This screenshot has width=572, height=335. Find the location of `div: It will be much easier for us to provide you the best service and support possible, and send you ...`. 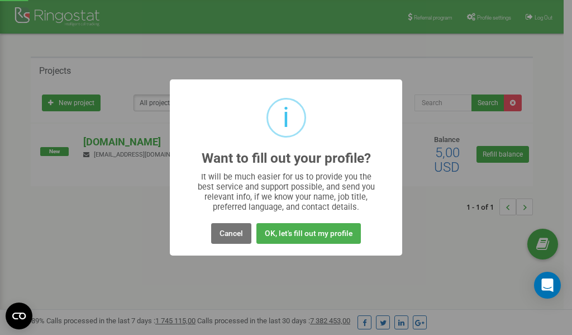

div: It will be much easier for us to provide you the best service and support possible, and send you ... is located at coordinates (286, 192).